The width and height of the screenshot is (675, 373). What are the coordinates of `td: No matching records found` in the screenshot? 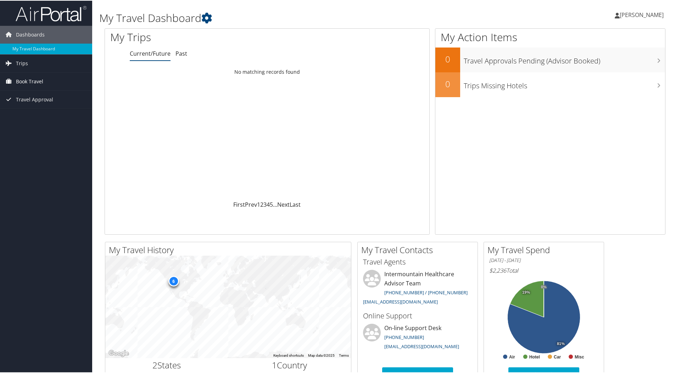 It's located at (267, 71).